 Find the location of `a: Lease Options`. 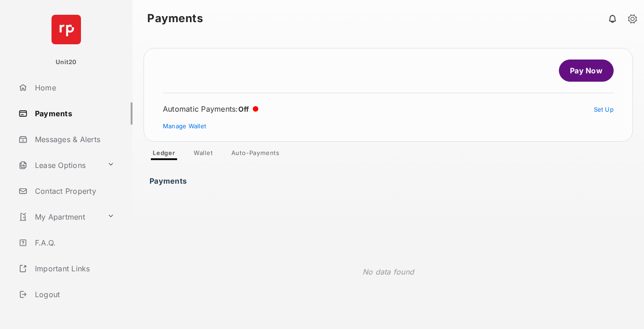

a: Lease Options is located at coordinates (59, 165).